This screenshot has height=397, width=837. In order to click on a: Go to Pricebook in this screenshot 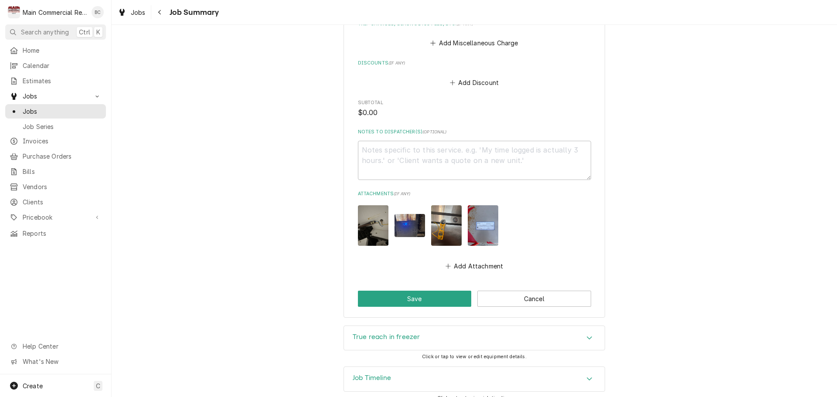, I will do `click(55, 217)`.